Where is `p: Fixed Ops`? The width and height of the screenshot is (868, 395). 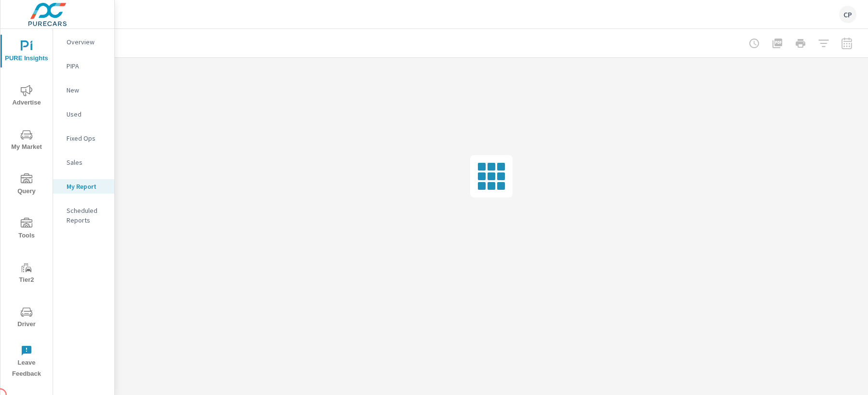 p: Fixed Ops is located at coordinates (86, 138).